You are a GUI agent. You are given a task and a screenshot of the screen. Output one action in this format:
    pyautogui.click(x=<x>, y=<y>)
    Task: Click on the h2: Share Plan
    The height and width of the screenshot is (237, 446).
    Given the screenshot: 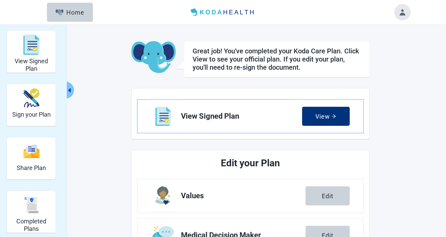 What is the action you would take?
    pyautogui.click(x=31, y=168)
    